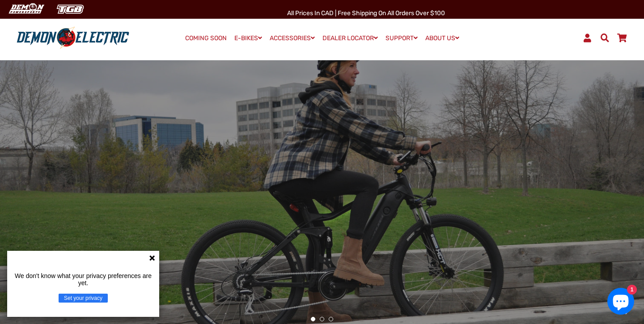  Describe the element at coordinates (26, 9) in the screenshot. I see `img: Demon Electric` at that location.